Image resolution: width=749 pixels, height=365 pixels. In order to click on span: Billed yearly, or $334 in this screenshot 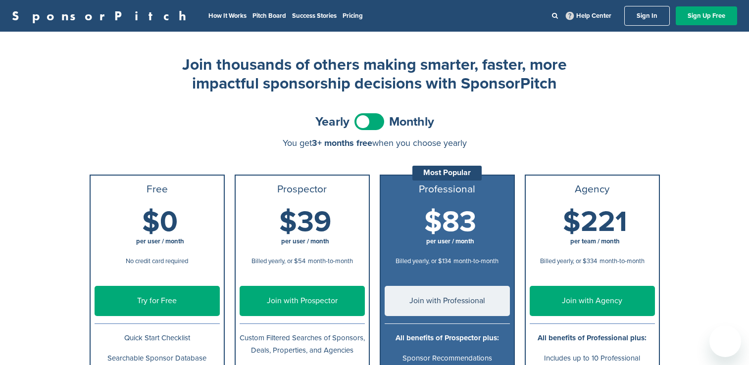, I will do `click(568, 261)`.